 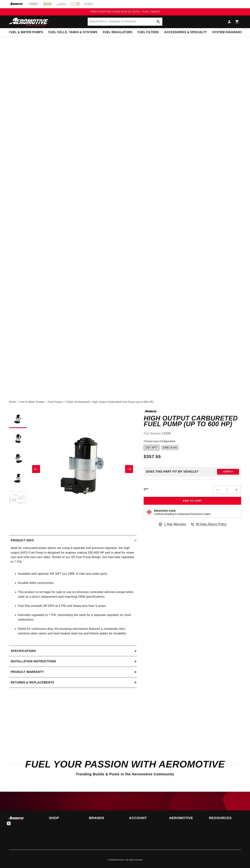 I want to click on li: Internally regulated to 7 PSI, eliminating the need for a separate regulator on most carburetors., so click(x=76, y=617).